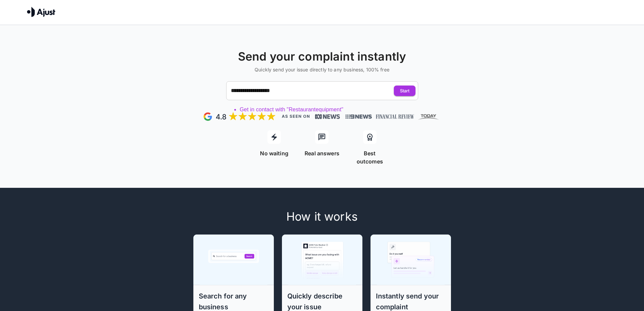  I want to click on img: Step 3, so click(411, 260).